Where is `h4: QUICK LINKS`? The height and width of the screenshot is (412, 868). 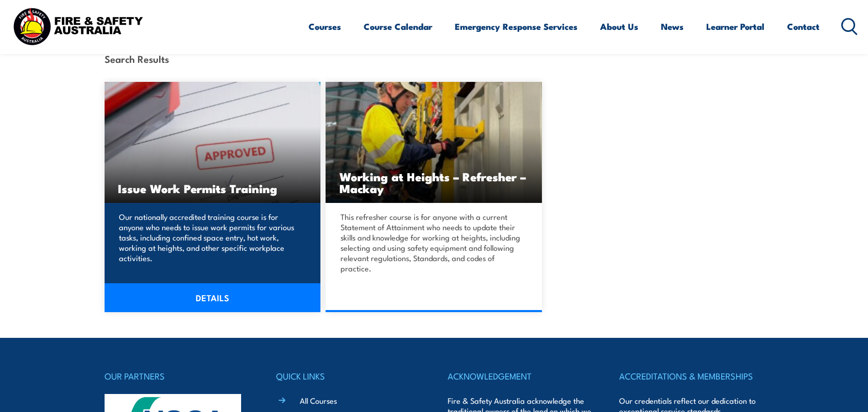
h4: QUICK LINKS is located at coordinates (348, 376).